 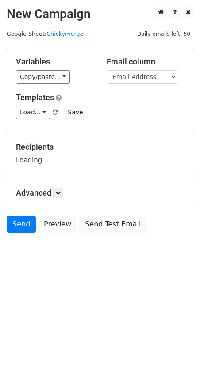 I want to click on a: Copy/paste..., so click(x=43, y=77).